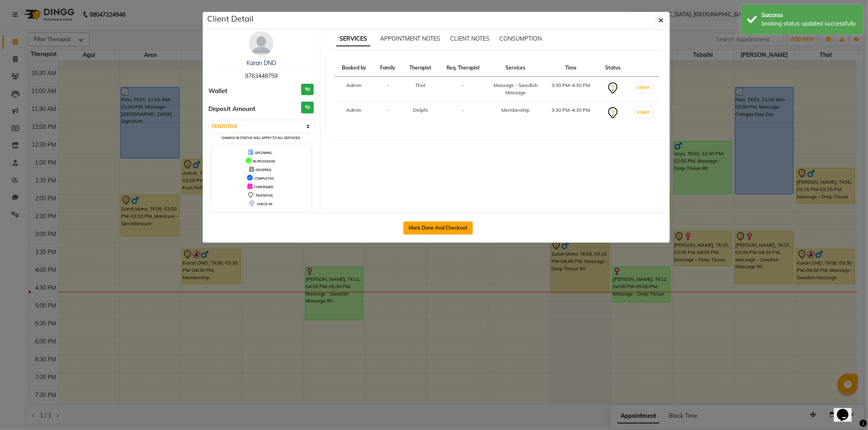 The height and width of the screenshot is (430, 868). I want to click on div: Success, so click(808, 15).